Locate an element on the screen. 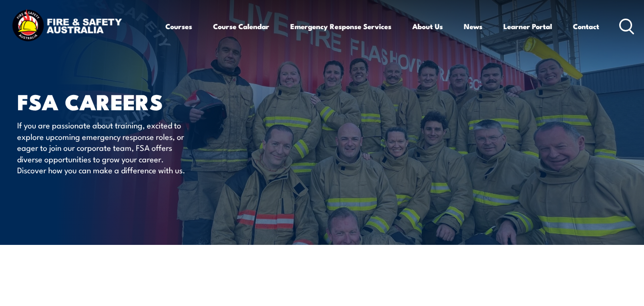  a: Emergency Response Services is located at coordinates (341, 26).